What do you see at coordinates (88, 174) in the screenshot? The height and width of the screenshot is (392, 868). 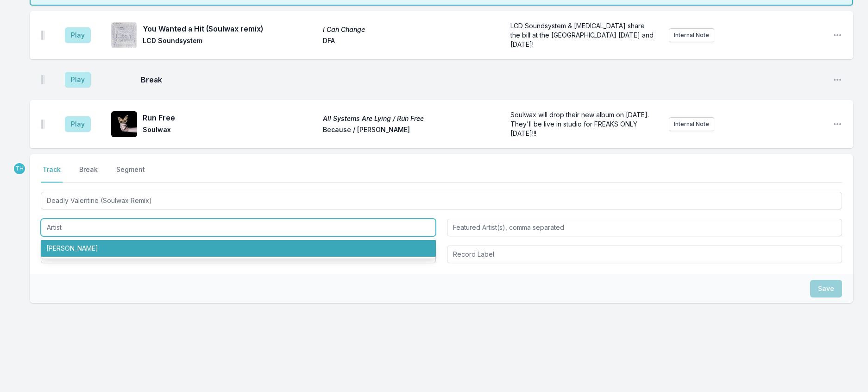 I see `button: Break` at bounding box center [88, 174].